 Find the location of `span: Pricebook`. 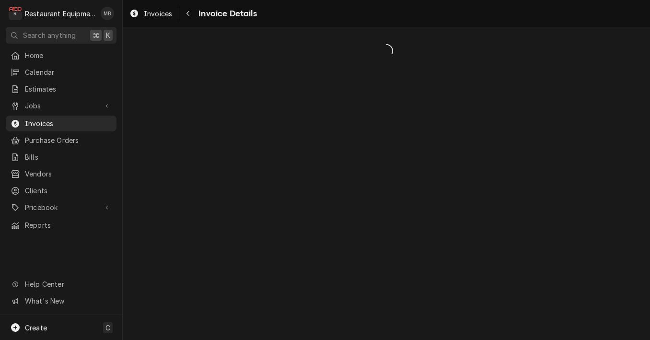

span: Pricebook is located at coordinates (61, 207).